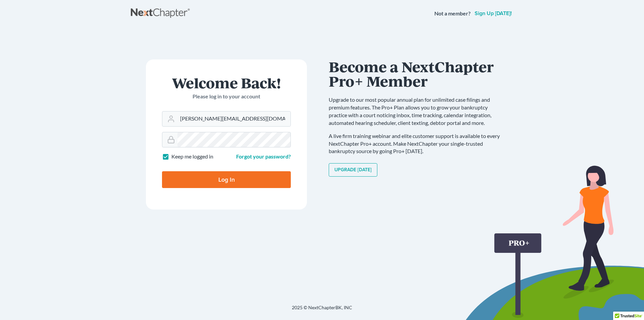 This screenshot has height=320, width=644. I want to click on input: Log In, so click(227, 180).